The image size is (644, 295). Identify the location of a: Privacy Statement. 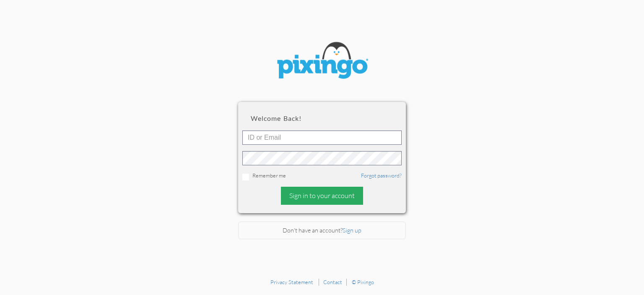
(292, 282).